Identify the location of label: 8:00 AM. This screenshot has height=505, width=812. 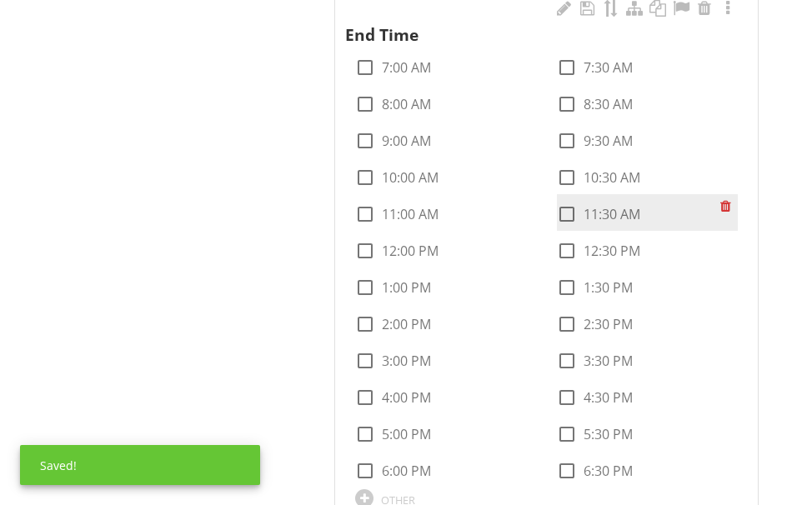
(406, 104).